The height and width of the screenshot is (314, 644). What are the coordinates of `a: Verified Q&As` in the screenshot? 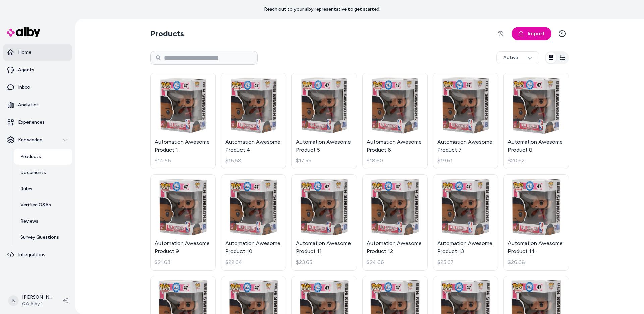 It's located at (43, 205).